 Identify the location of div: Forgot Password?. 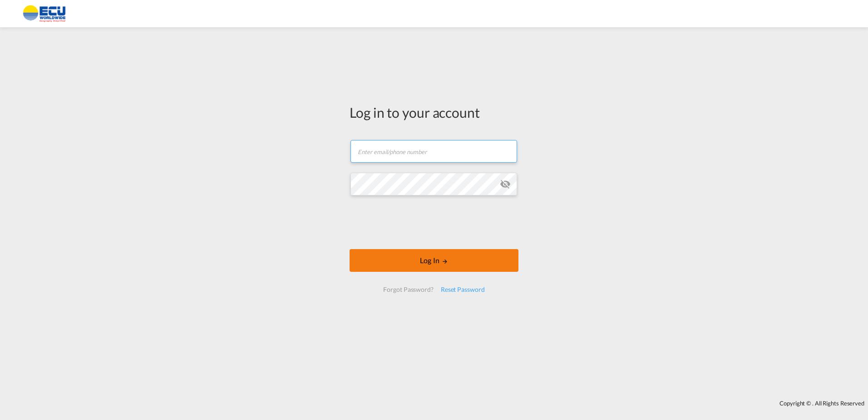
(408, 290).